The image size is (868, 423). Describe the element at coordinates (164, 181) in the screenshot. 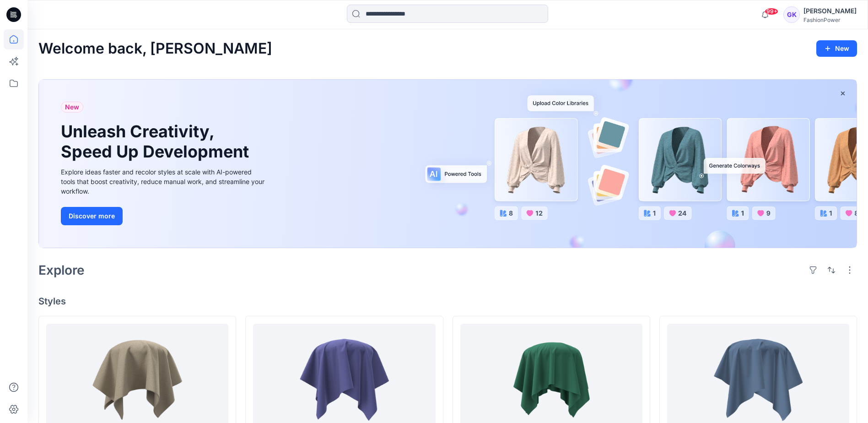

I see `div: Explore ideas faster and recolor styles at scale with AI-powered tools that boost creativity, red...` at that location.